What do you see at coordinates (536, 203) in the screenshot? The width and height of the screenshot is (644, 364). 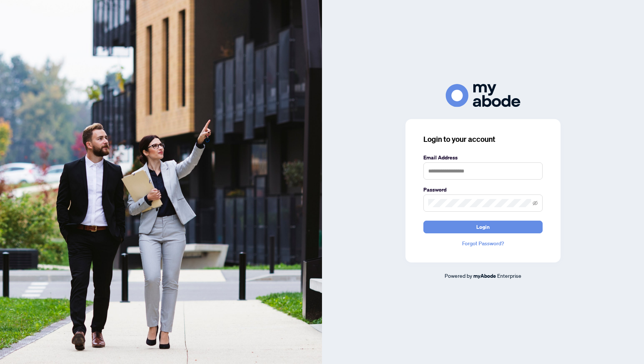 I see `span: eye-invisible` at bounding box center [536, 203].